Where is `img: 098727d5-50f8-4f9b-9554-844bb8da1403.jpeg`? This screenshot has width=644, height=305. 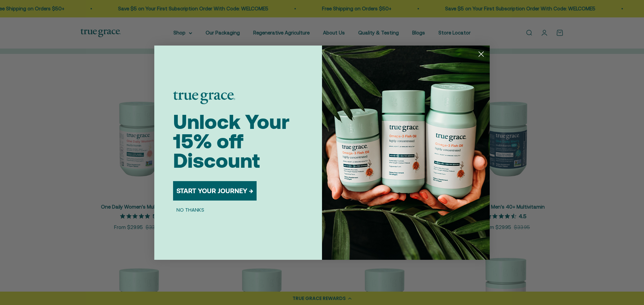
img: 098727d5-50f8-4f9b-9554-844bb8da1403.jpeg is located at coordinates (406, 153).